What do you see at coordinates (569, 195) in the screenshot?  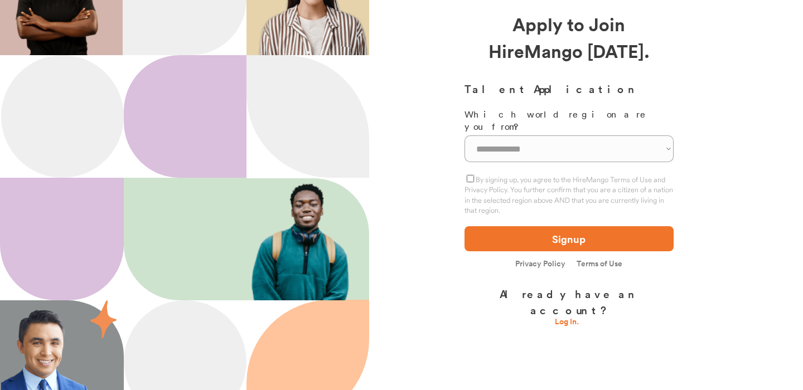 I see `label: By signing up, you agree to the HireMango Terms of Use and Privacy Policy. You further confirm th...` at bounding box center [569, 195].